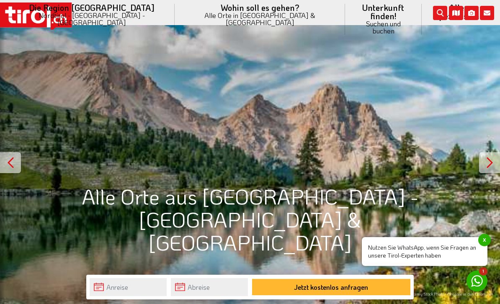  Describe the element at coordinates (425, 252) in the screenshot. I see `span: Nutzen Sie WhatsApp, wenn Sie Fragen an unsere Tirol-Experten haben` at that location.